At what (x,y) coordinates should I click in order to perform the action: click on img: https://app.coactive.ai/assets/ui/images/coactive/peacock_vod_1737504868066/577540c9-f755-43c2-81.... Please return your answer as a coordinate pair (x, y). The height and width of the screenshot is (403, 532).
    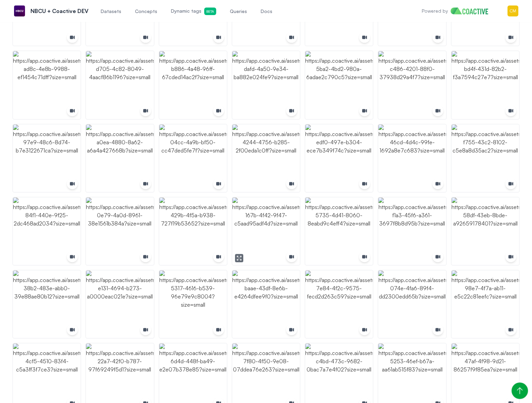
    Looking at the image, I should click on (485, 158).